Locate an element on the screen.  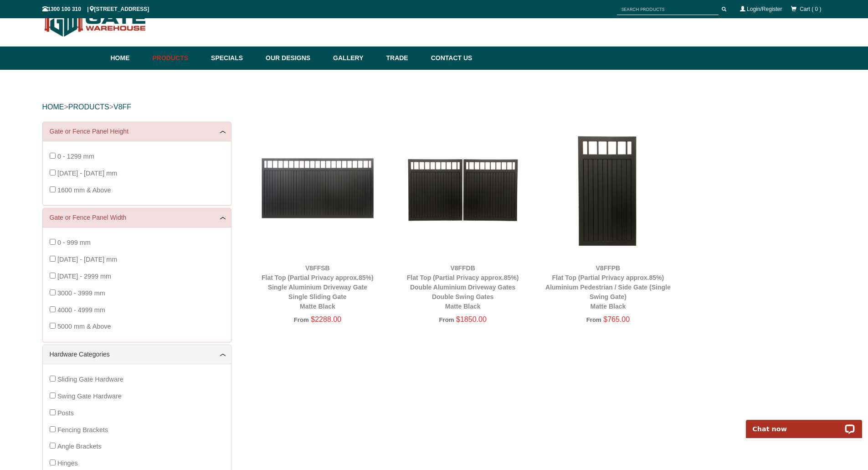
a: Contact Us is located at coordinates (449, 58).